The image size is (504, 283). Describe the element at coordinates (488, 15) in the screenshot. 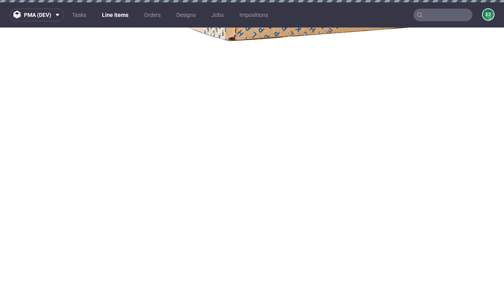

I see `figcaption: e2` at that location.